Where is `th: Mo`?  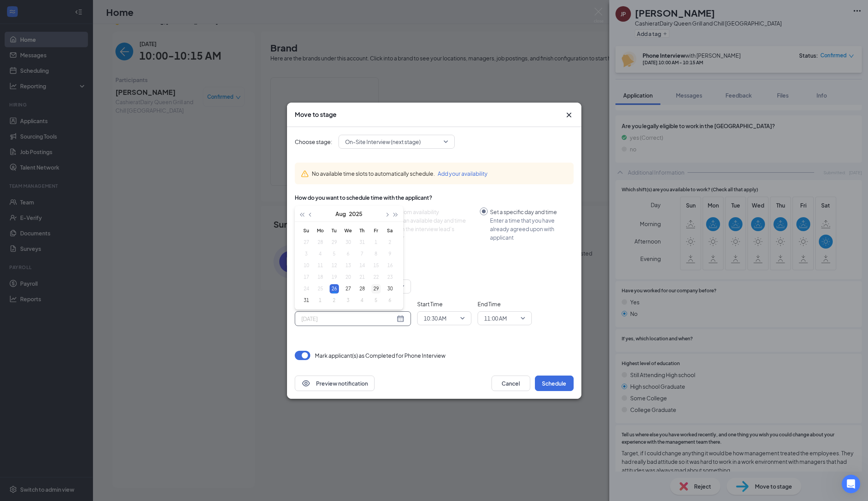 th: Mo is located at coordinates (320, 231).